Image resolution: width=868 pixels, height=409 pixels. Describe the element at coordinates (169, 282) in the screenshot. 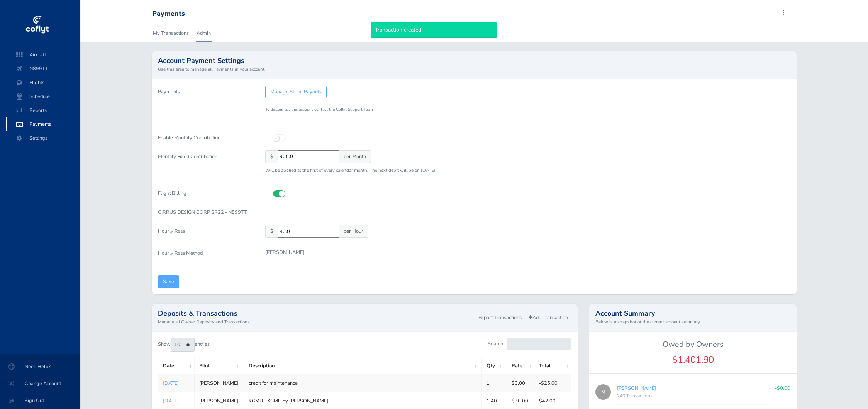

I see `input: Save` at that location.